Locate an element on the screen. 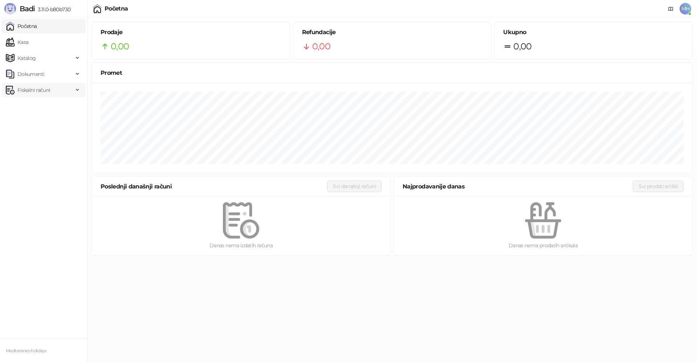 The width and height of the screenshot is (697, 362). div: Promet is located at coordinates (392, 73).